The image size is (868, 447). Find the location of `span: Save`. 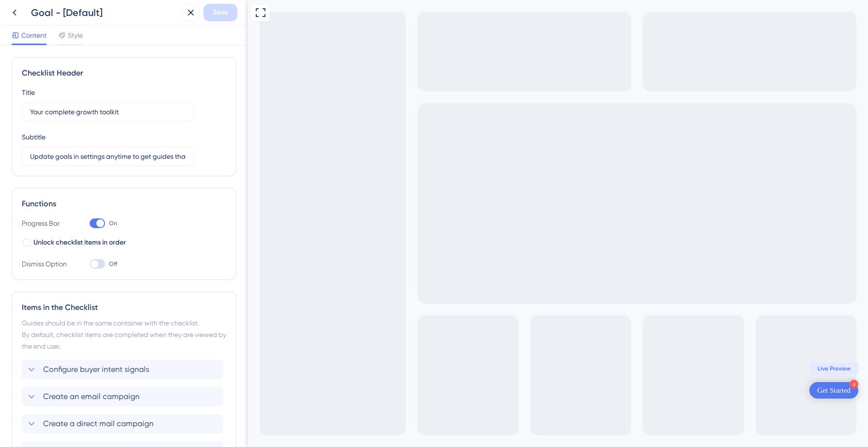

span: Save is located at coordinates (220, 12).